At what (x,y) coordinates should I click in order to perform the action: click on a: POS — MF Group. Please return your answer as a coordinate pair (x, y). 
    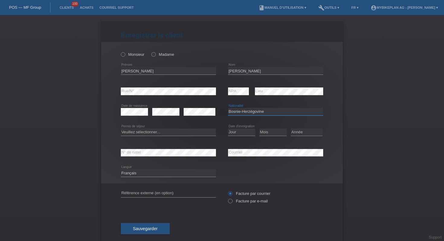
    Looking at the image, I should click on (25, 7).